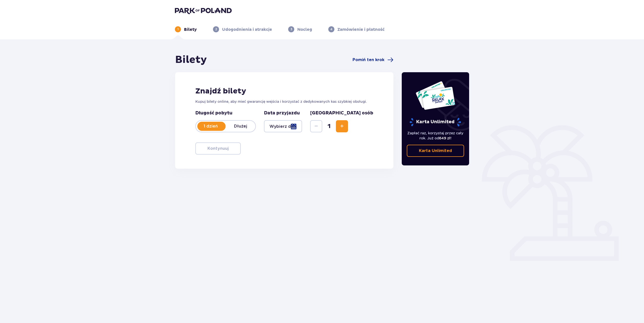  I want to click on p: 4, so click(331, 29).